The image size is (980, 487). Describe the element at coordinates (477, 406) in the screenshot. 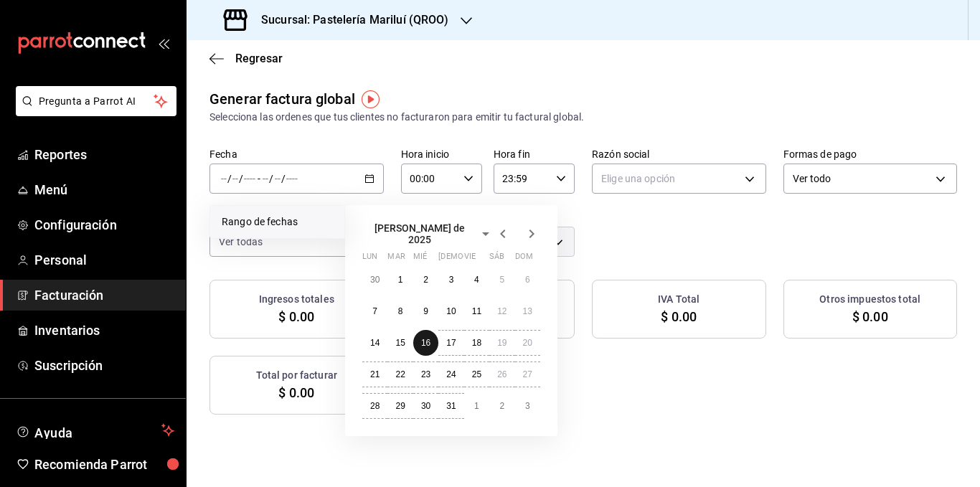

I see `button: 1 de agosto de 2025` at that location.